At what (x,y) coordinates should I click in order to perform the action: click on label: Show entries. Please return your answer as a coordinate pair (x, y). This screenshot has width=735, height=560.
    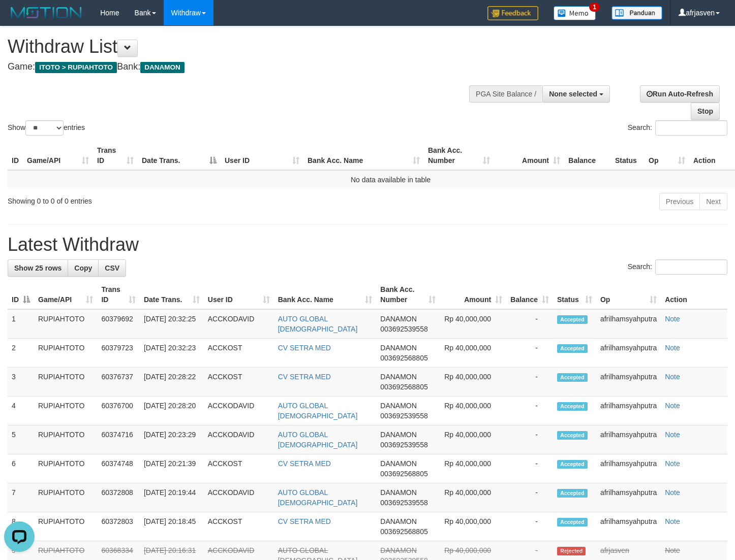
    Looking at the image, I should click on (46, 128).